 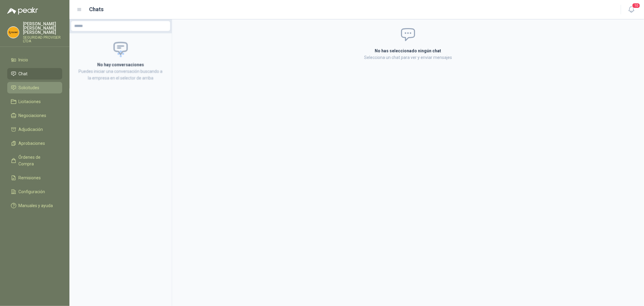 What do you see at coordinates (35, 116) in the screenshot?
I see `a: Negociaciones` at bounding box center [35, 116].